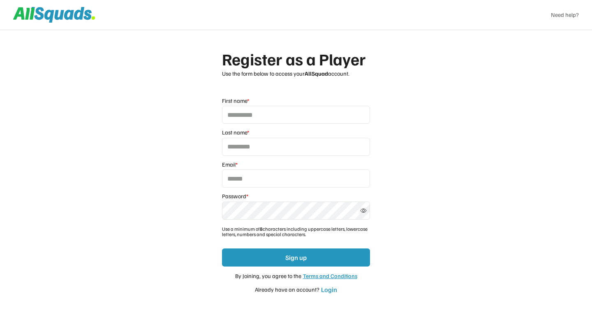 This screenshot has width=592, height=334. Describe the element at coordinates (287, 289) in the screenshot. I see `div: Already have an account?` at that location.